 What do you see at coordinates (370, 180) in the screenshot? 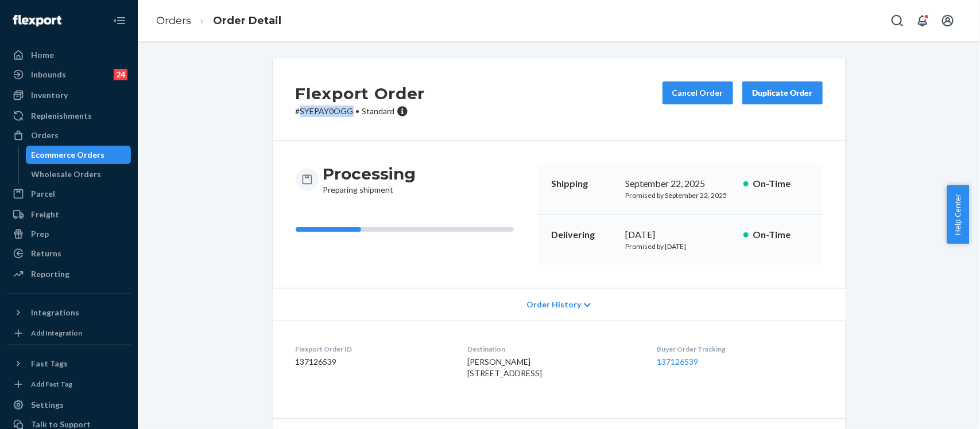
I see `div: Preparing shipment` at bounding box center [370, 180].